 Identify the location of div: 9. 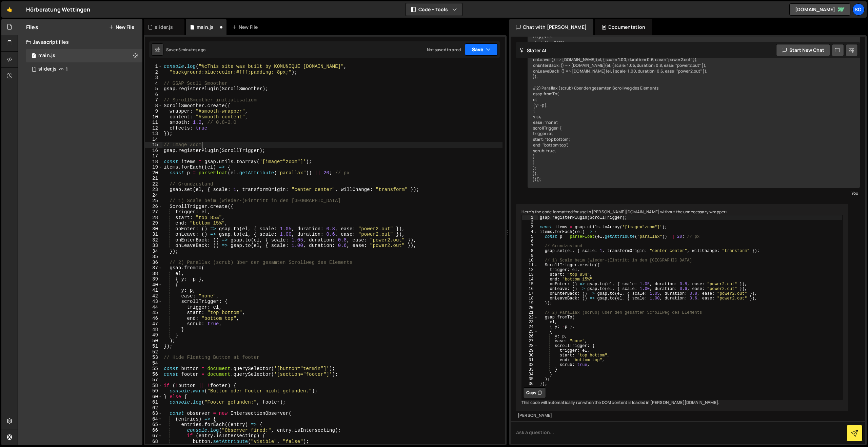
(530, 256).